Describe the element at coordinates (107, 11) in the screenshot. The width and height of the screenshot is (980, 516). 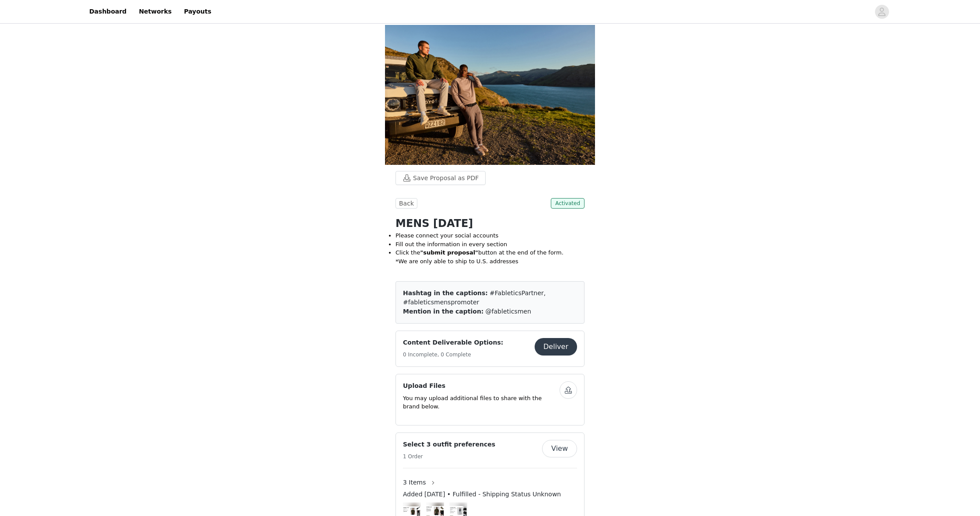
I see `a: Dashboard` at that location.